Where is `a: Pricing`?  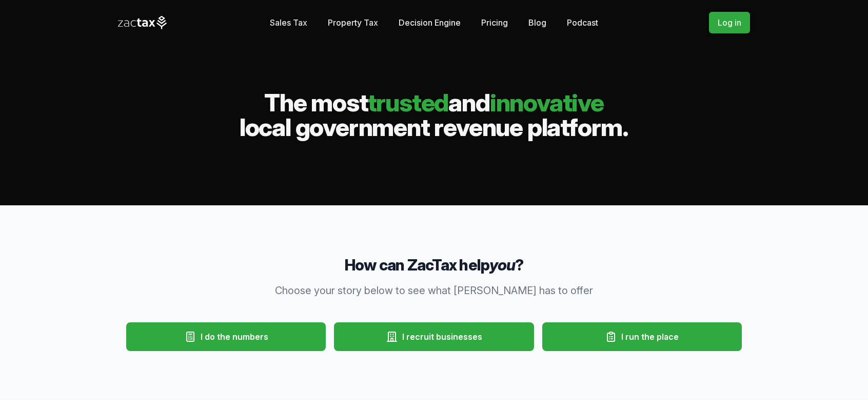 a: Pricing is located at coordinates (495, 22).